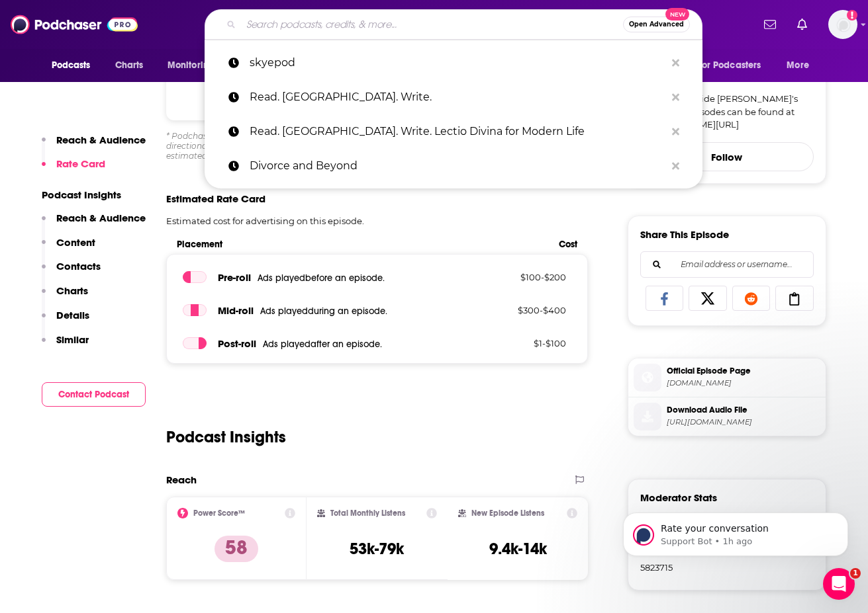 The height and width of the screenshot is (613, 868). I want to click on span: Download Audio File, so click(743, 410).